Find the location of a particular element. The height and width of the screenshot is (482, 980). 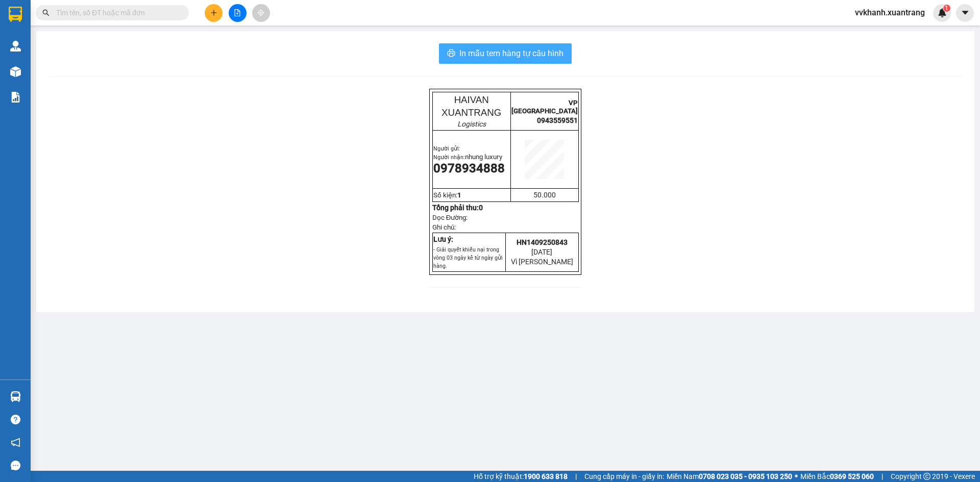

strong: Lưu ý: is located at coordinates (443, 239).